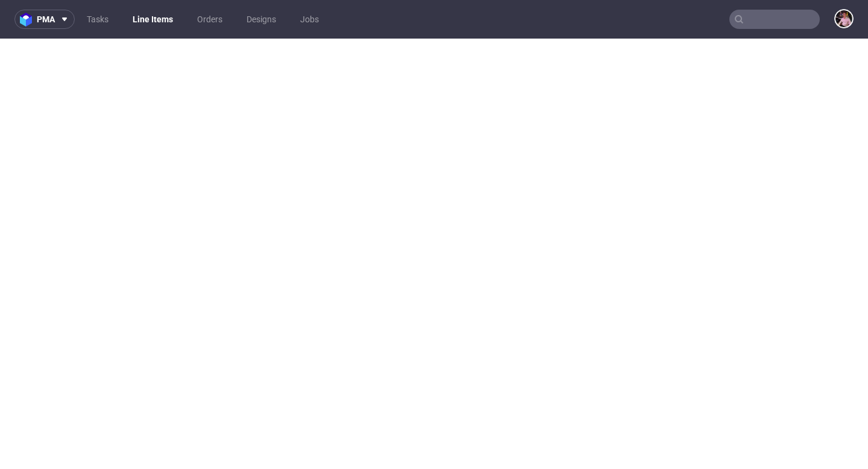 This screenshot has height=469, width=868. What do you see at coordinates (844, 19) in the screenshot?
I see `img: Aleks Ziemkowski` at bounding box center [844, 19].